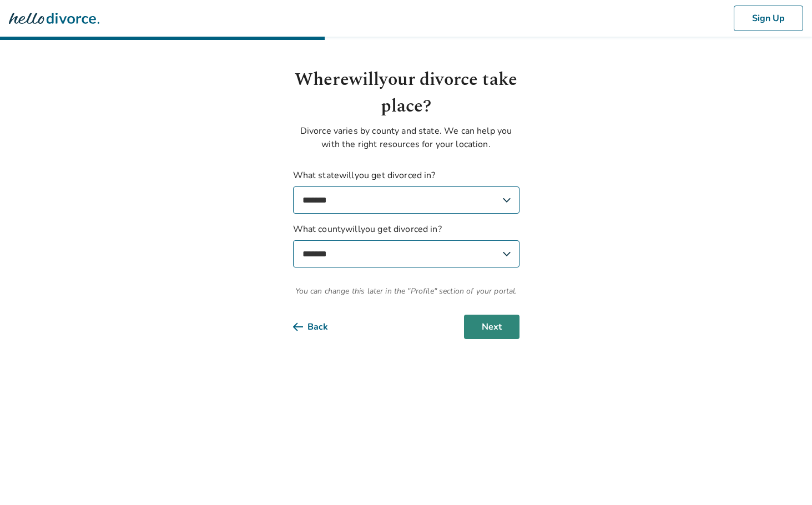 This screenshot has width=812, height=505. Describe the element at coordinates (768, 18) in the screenshot. I see `button: Sign Up` at that location.